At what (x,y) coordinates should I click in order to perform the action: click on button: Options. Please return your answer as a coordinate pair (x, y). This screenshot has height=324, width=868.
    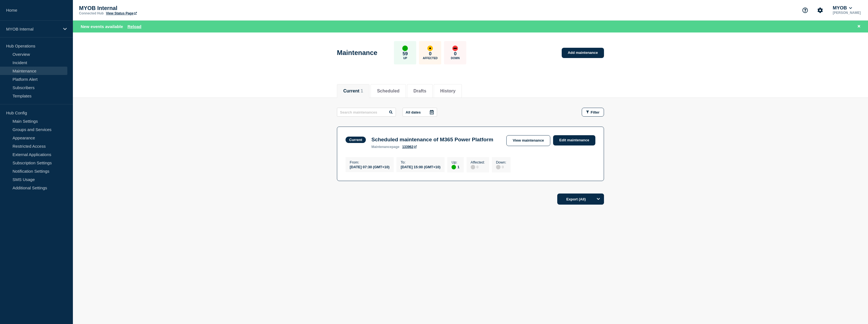
    Looking at the image, I should click on (598, 199).